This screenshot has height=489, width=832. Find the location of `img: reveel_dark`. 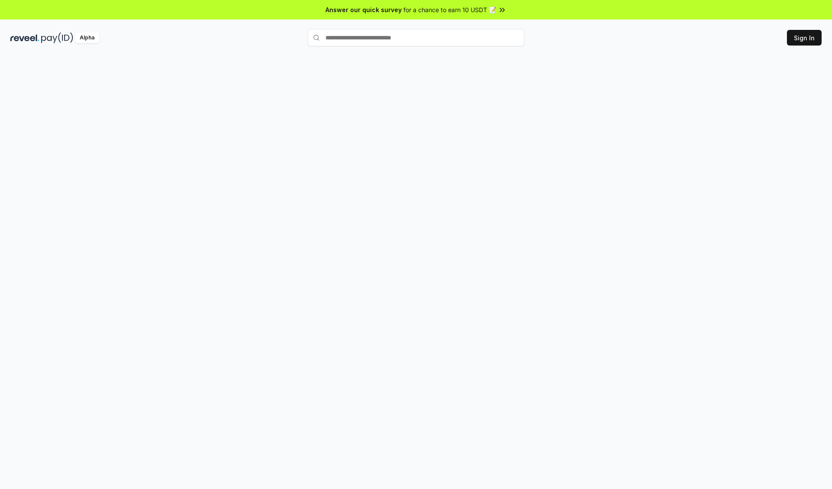

img: reveel_dark is located at coordinates (25, 38).